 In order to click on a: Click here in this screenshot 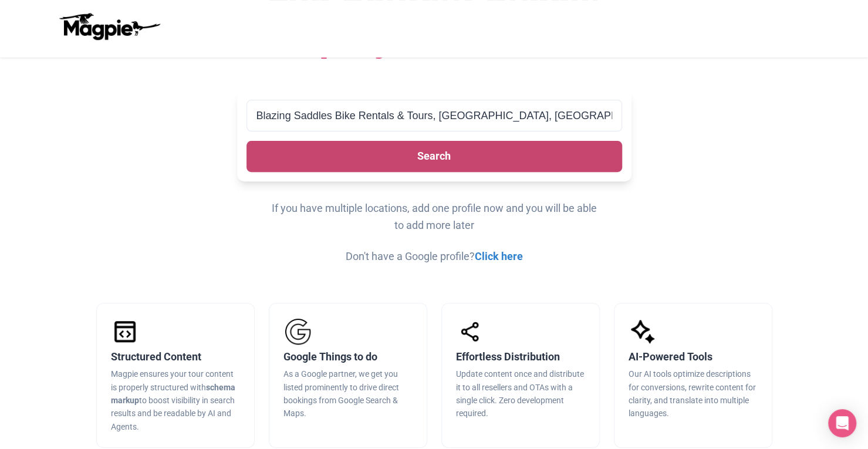, I will do `click(499, 256)`.